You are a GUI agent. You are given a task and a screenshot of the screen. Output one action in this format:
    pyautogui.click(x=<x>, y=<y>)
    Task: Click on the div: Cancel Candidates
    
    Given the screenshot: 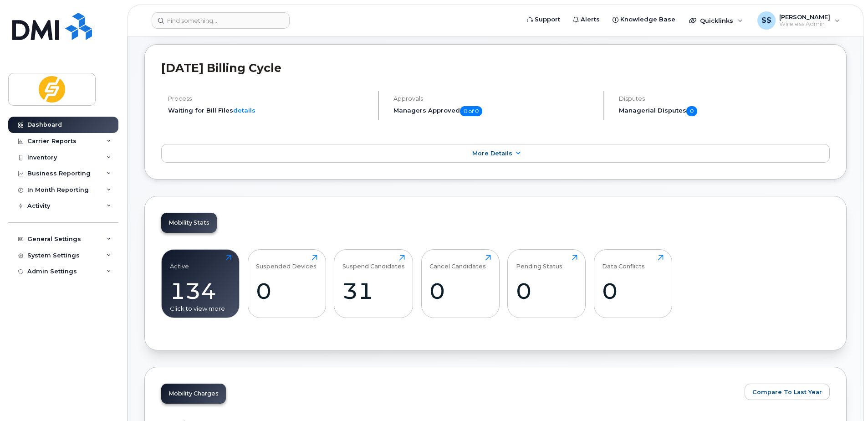 What is the action you would take?
    pyautogui.click(x=458, y=262)
    